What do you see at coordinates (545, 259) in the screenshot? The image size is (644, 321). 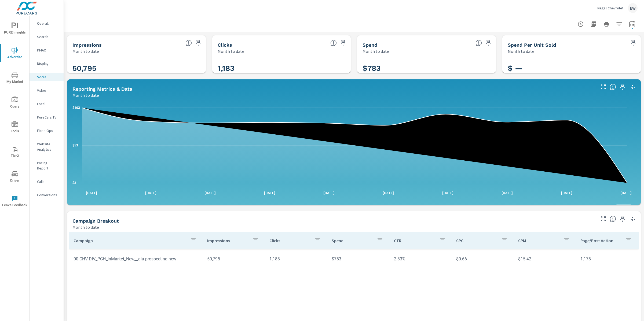 I see `td: $15.42` at bounding box center [545, 259].